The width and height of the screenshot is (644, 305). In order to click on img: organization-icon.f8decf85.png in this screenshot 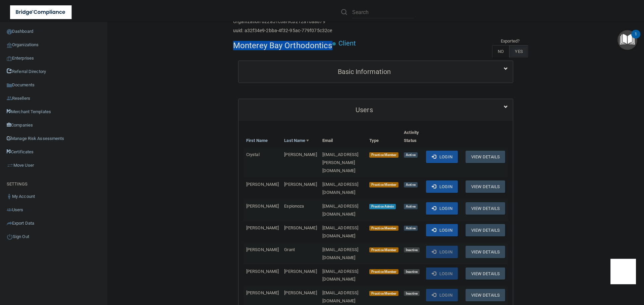, I will do `click(9, 45)`.